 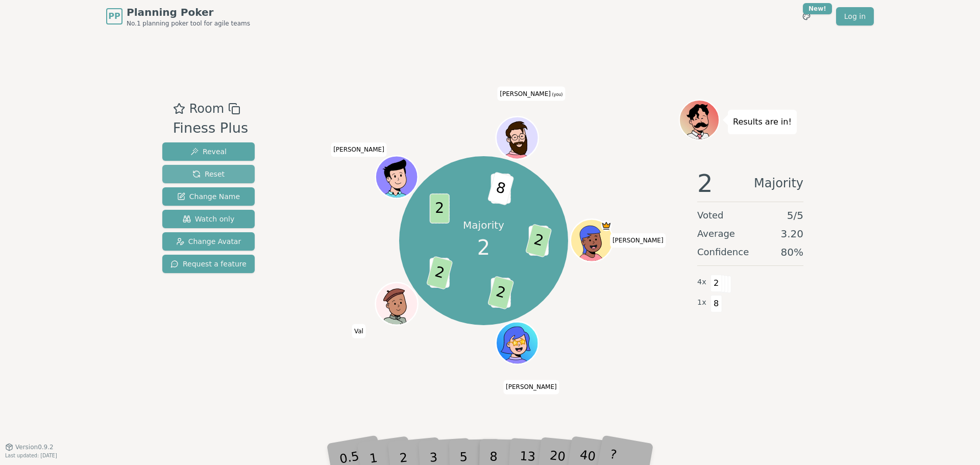 I want to click on button: Reset, so click(x=209, y=174).